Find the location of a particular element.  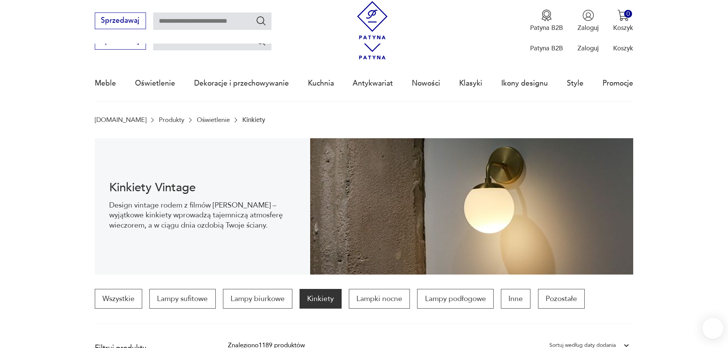

img: Kinkiety vintage is located at coordinates (472, 207).